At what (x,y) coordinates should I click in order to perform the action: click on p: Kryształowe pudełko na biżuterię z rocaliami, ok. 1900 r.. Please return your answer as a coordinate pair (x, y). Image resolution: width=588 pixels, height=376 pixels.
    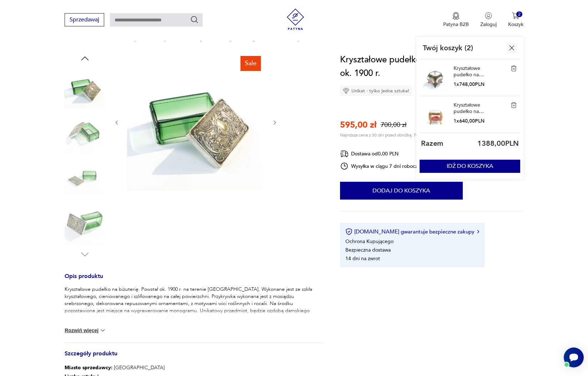
    Looking at the image, I should click on (288, 39).